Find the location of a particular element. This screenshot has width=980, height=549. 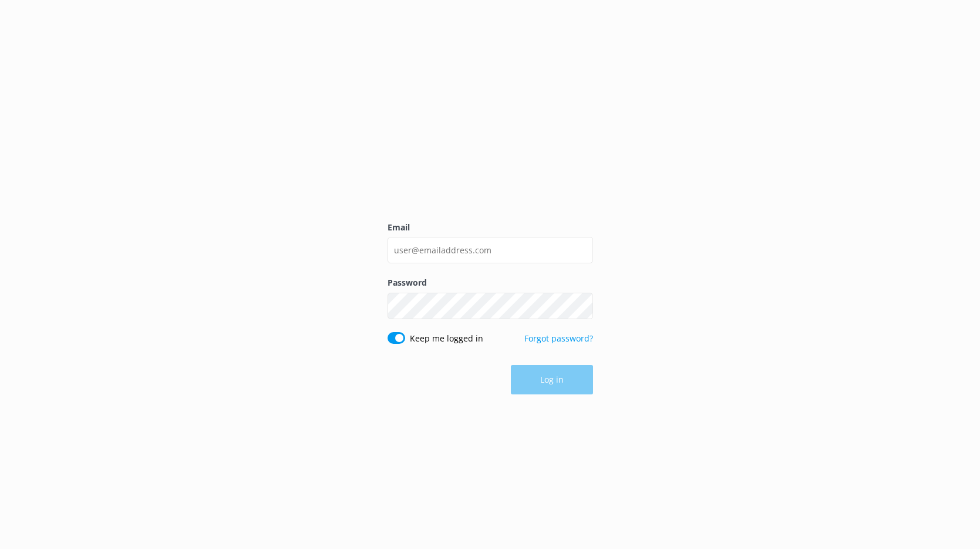

label: Password is located at coordinates (490, 282).